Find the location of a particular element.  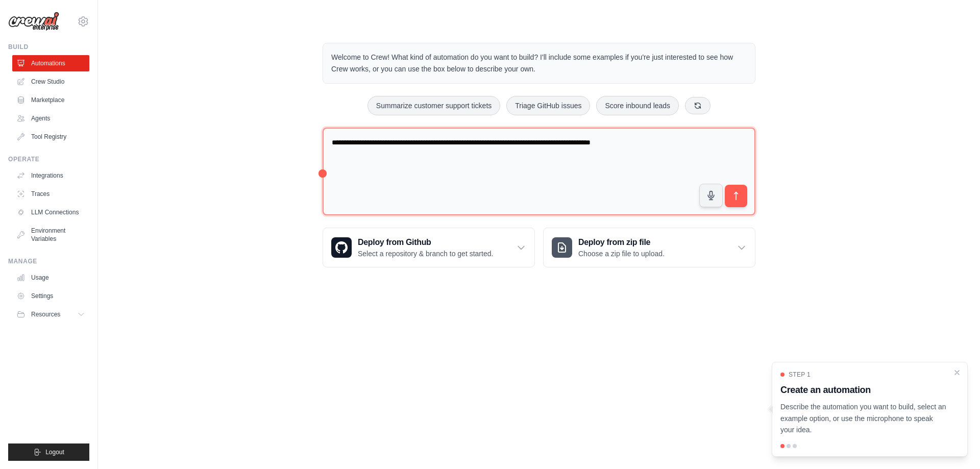

a: LLM Connections is located at coordinates (51, 213).